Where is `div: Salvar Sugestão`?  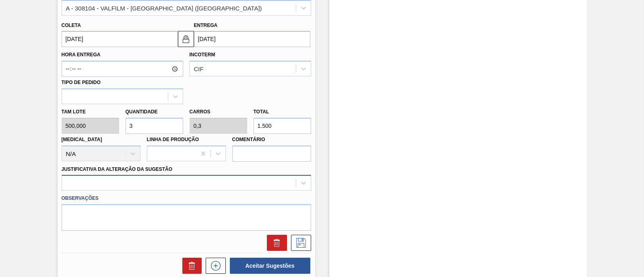
div: Salvar Sugestão is located at coordinates (299, 243).